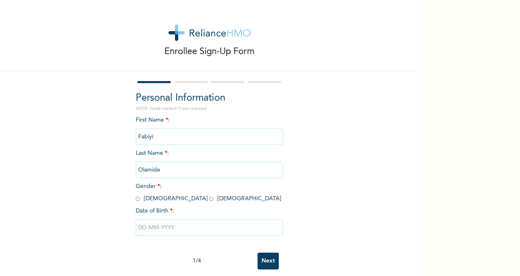 The height and width of the screenshot is (276, 520). I want to click on input: Next, so click(268, 261).